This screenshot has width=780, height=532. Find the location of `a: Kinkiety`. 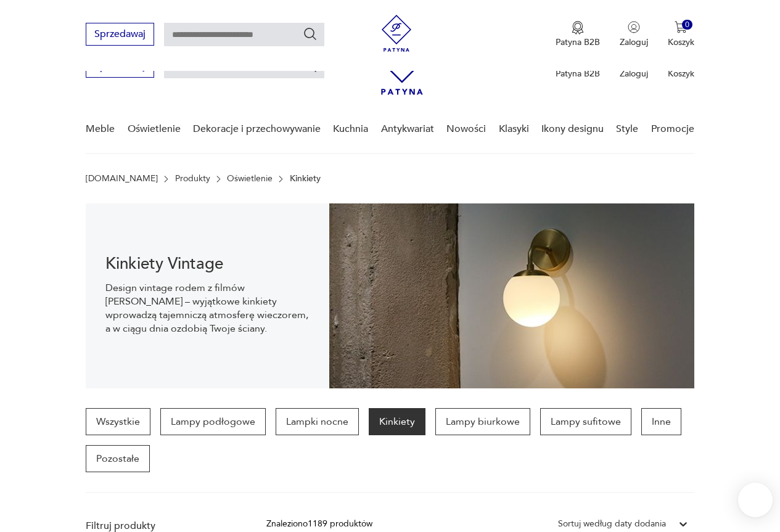

a: Kinkiety is located at coordinates (397, 422).